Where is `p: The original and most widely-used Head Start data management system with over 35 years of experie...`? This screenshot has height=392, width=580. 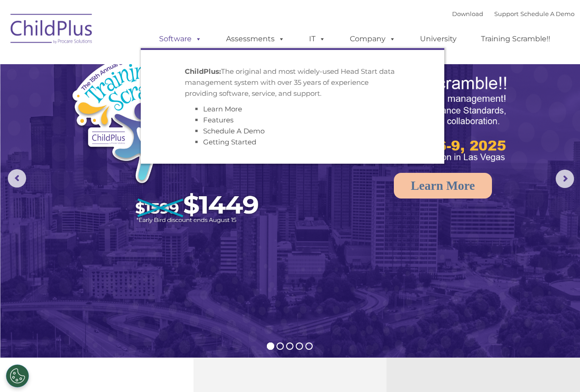
p: The original and most widely-used Head Start data management system with over 35 years of experie... is located at coordinates (292, 82).